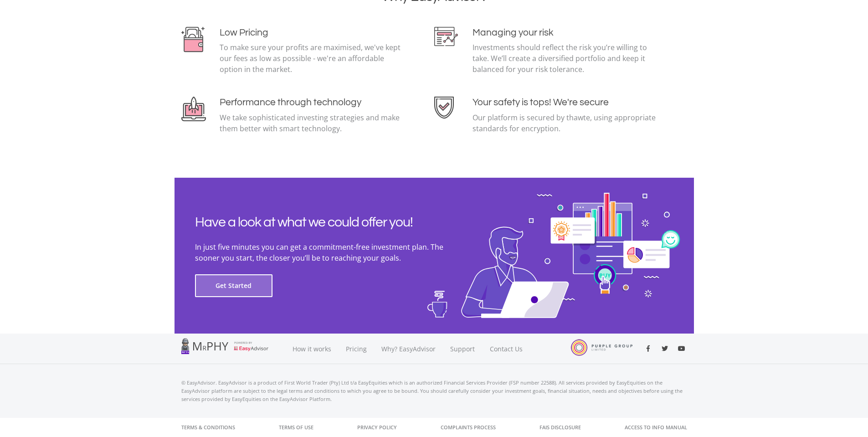 The image size is (868, 437). Describe the element at coordinates (656, 428) in the screenshot. I see `a: Access to Info Manual` at that location.